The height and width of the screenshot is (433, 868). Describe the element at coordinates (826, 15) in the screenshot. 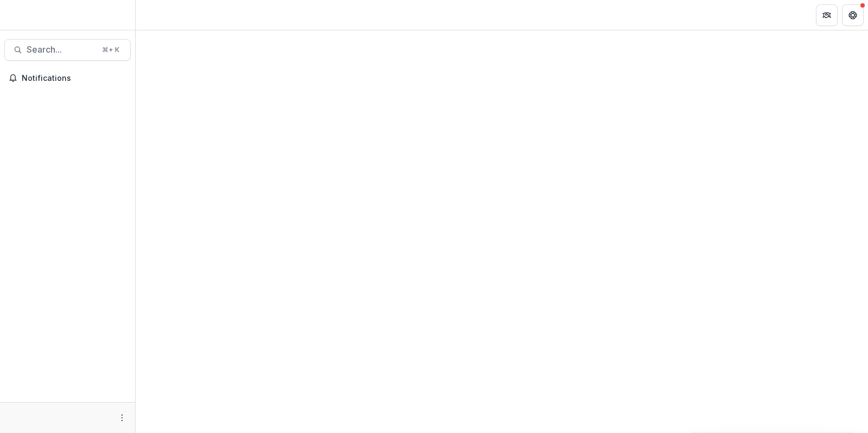

I see `button: Partners` at that location.